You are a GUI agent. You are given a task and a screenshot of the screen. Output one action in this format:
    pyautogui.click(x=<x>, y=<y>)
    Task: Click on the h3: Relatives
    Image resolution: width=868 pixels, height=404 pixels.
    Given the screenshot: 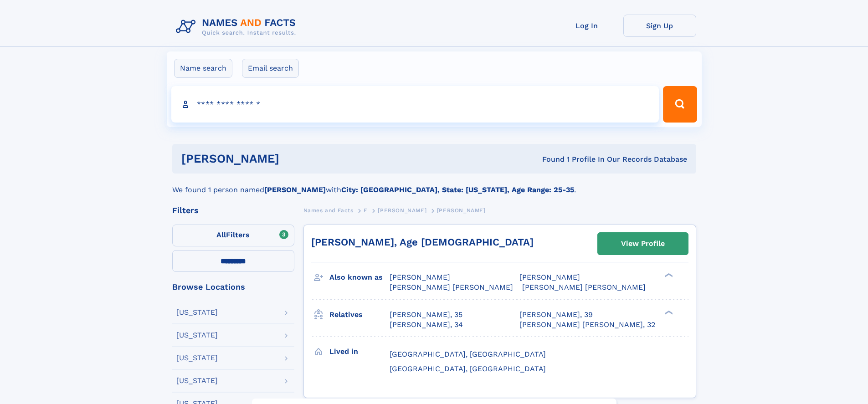 What is the action you would take?
    pyautogui.click(x=360, y=315)
    